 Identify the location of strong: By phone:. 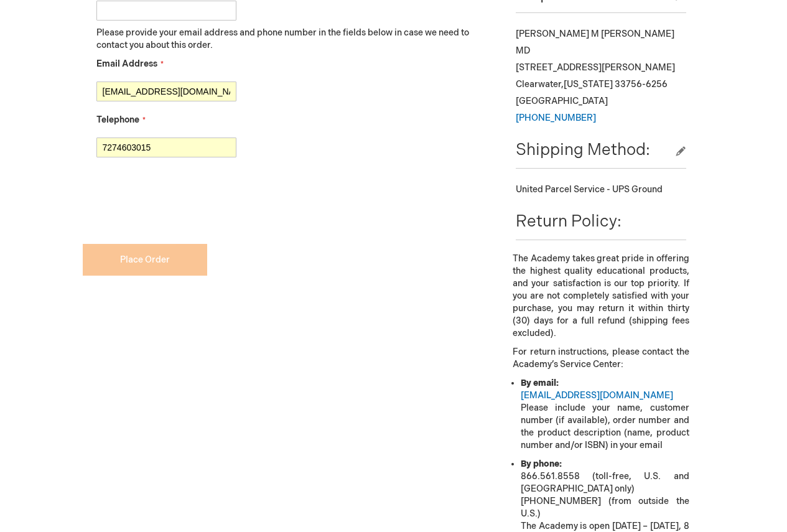
(542, 463).